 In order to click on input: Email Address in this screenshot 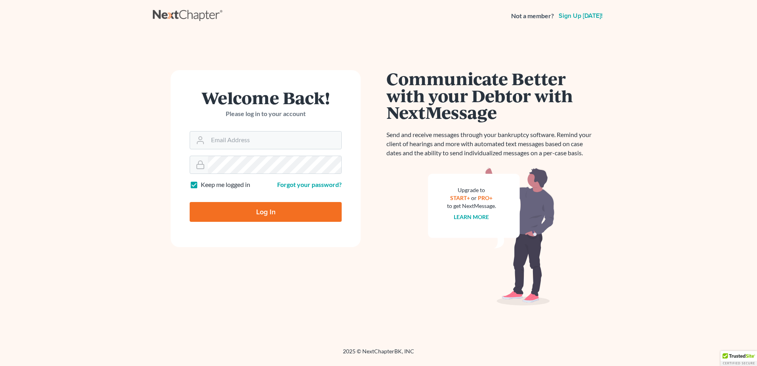, I will do `click(275, 140)`.